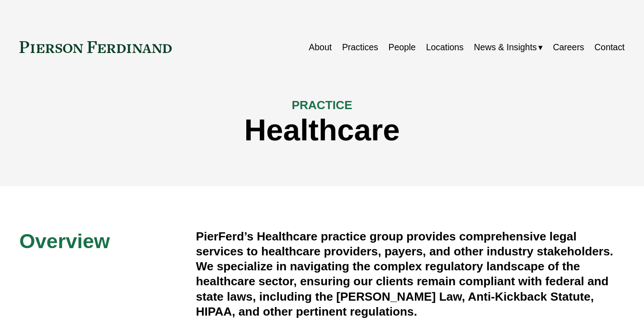  I want to click on a: Careers, so click(569, 47).